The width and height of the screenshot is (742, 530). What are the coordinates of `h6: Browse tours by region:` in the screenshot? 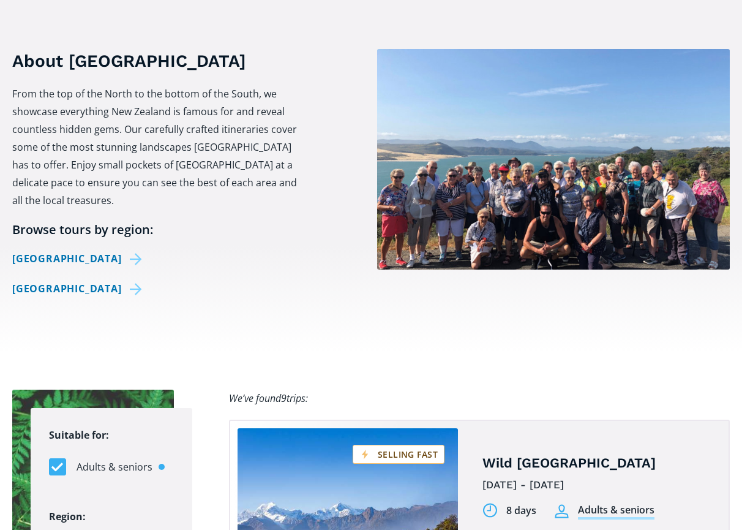 It's located at (158, 230).